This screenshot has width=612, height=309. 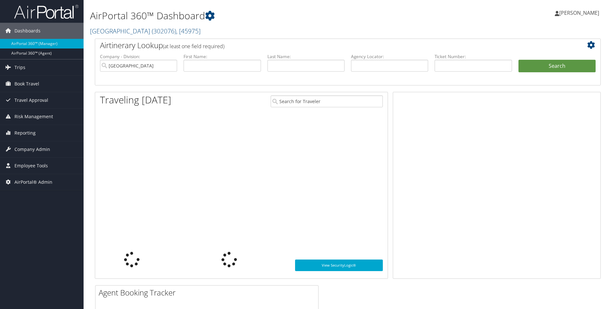 I want to click on span: Dashboards, so click(x=27, y=31).